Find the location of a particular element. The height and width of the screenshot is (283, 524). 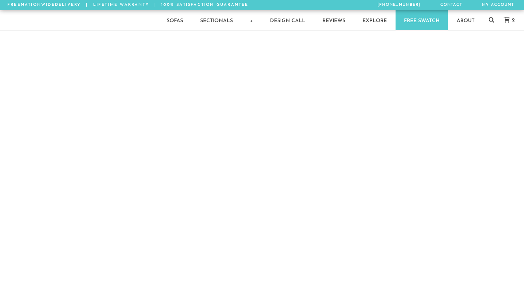

a: Sectionals is located at coordinates (216, 20).